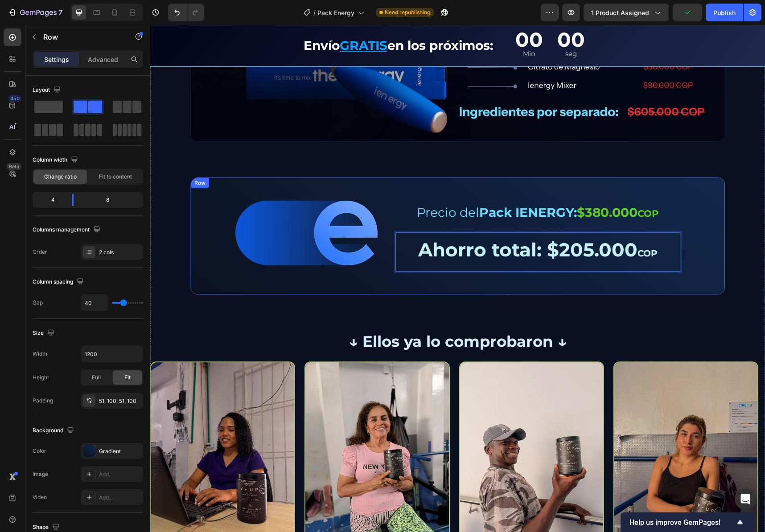 The width and height of the screenshot is (765, 532). What do you see at coordinates (40, 378) in the screenshot?
I see `div: Height` at bounding box center [40, 378].